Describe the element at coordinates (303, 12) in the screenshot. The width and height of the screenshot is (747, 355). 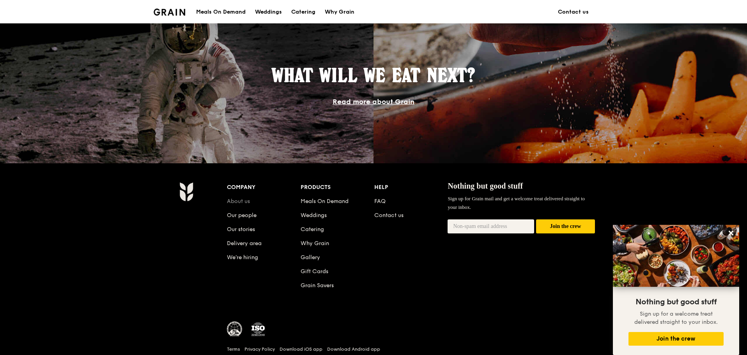
I see `div: Catering` at that location.